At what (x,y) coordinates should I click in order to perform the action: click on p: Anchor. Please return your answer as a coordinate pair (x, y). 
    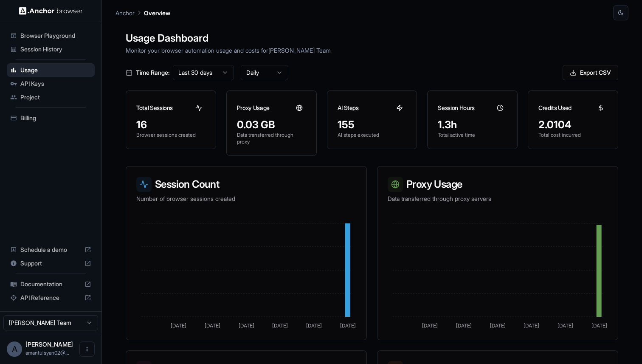
    Looking at the image, I should click on (125, 13).